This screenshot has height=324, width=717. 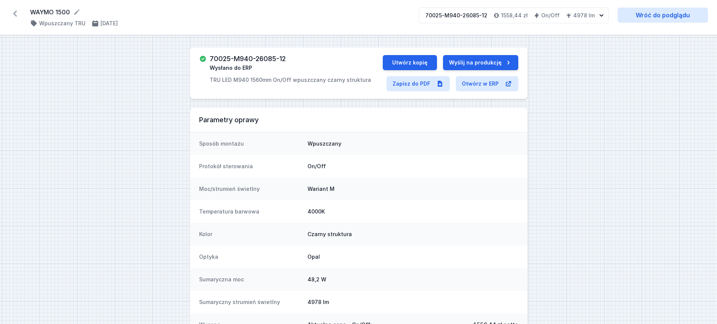 I want to click on dt: Moc/strumień świetlny, so click(x=250, y=189).